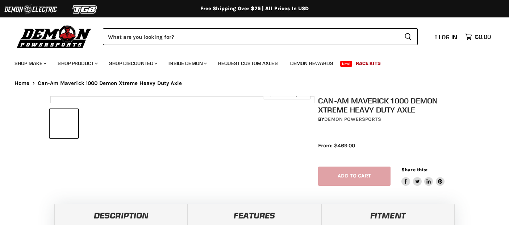  Describe the element at coordinates (85, 9) in the screenshot. I see `img: TGB Logo 2` at that location.